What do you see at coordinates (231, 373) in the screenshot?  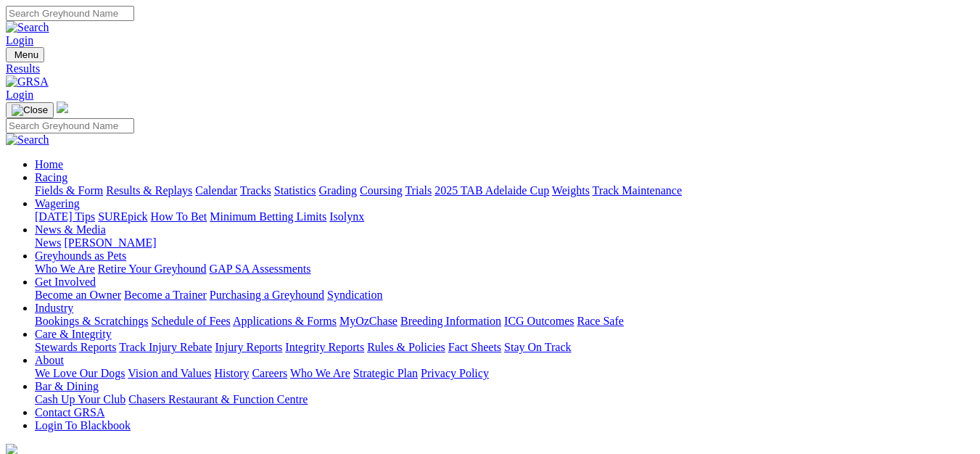 I see `a: History` at bounding box center [231, 373].